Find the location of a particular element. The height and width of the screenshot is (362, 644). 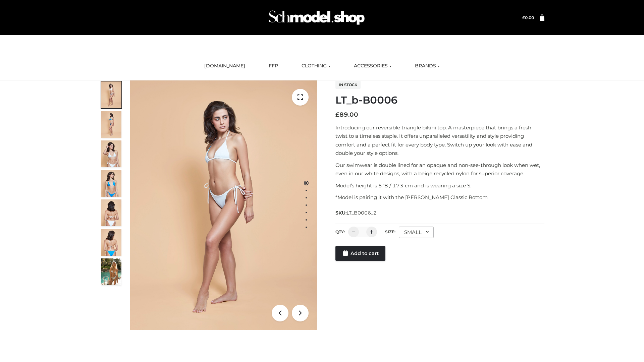

p: Model’s height is 5 ‘8 / 173 cm and is wearing a size S. is located at coordinates (440, 185).